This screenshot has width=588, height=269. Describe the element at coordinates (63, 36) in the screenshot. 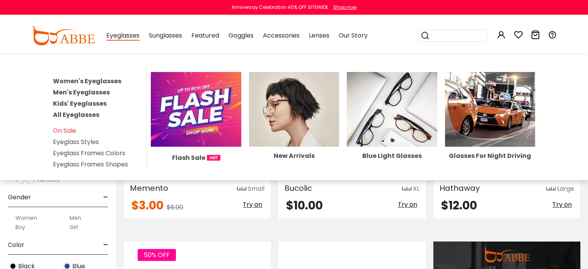

I see `img: abbeglasses.com` at that location.